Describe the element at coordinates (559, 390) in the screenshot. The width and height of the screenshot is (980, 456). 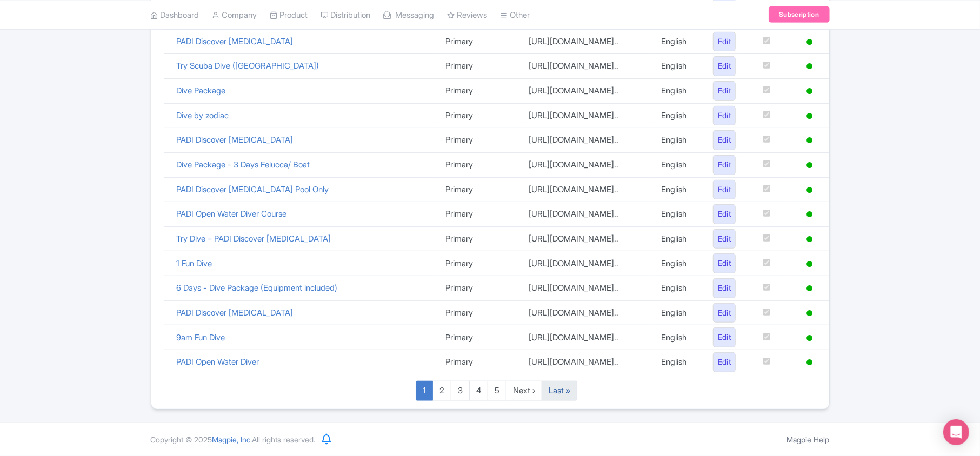
I see `a: Last »` at that location.